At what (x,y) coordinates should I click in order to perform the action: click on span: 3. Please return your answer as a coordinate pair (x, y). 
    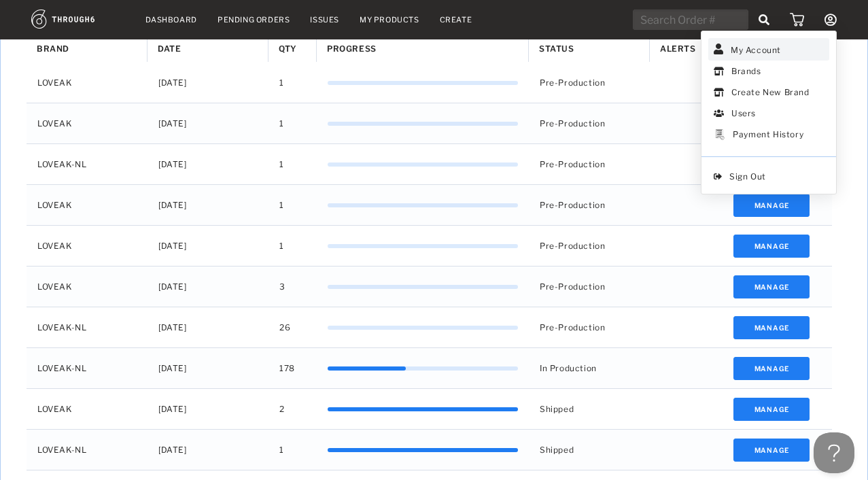
    Looking at the image, I should click on (282, 287).